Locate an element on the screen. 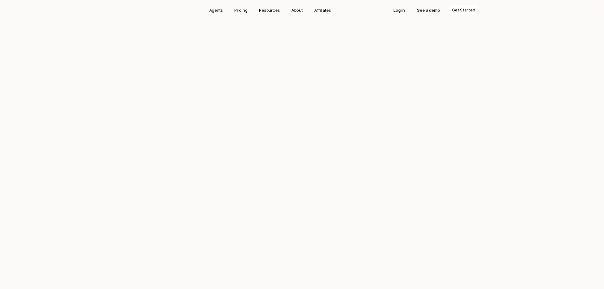 The height and width of the screenshot is (289, 604). p: Agents is located at coordinates (216, 10).